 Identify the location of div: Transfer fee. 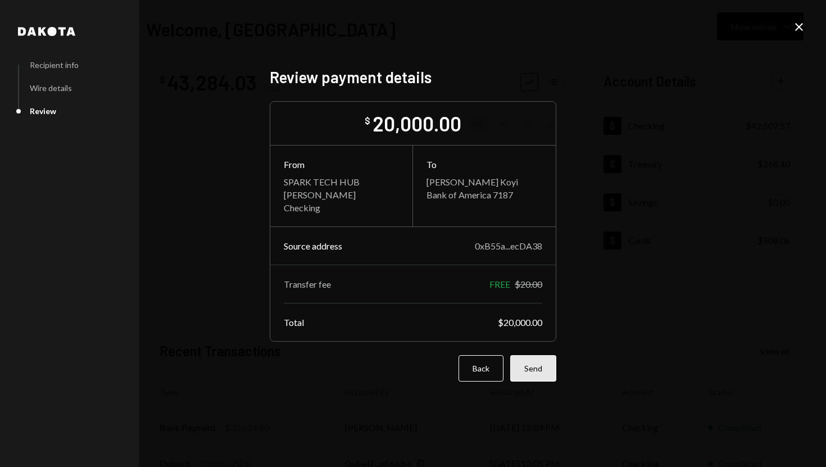
(307, 284).